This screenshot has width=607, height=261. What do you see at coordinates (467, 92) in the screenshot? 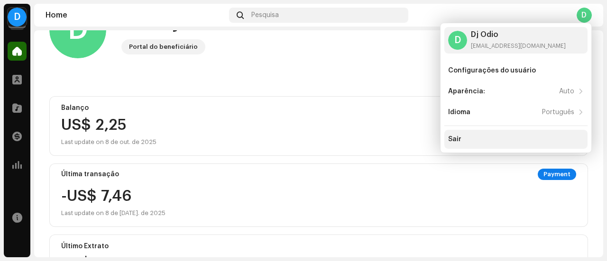
I see `div: Aparência:` at bounding box center [467, 92].